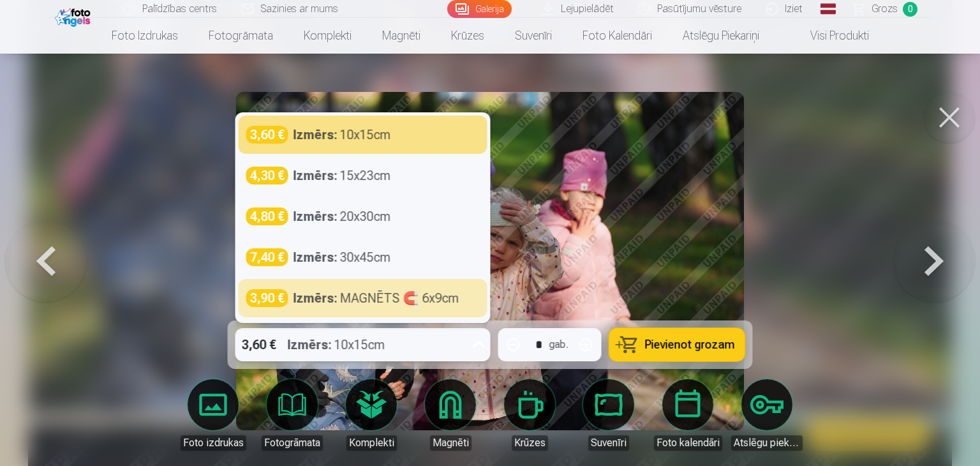 The width and height of the screenshot is (980, 466). Describe the element at coordinates (451, 443) in the screenshot. I see `div: Magnēti` at that location.